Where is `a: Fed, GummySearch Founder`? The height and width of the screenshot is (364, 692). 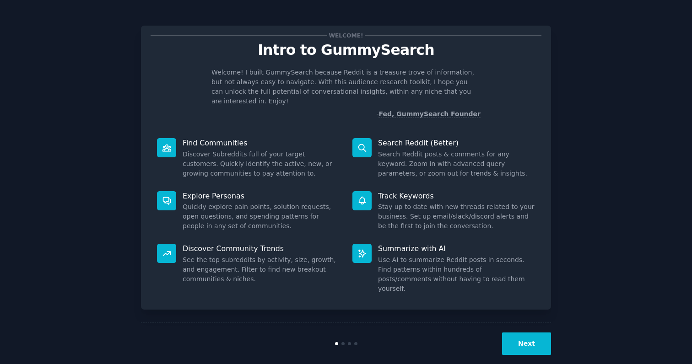
a: Fed, GummySearch Founder is located at coordinates (429, 114).